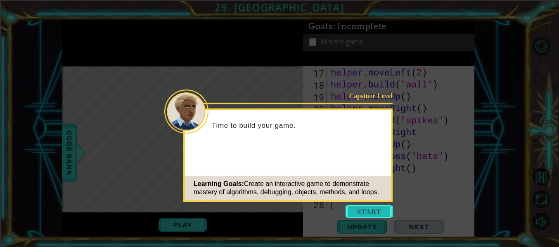  Describe the element at coordinates (219, 184) in the screenshot. I see `span: Learning Goals:` at that location.